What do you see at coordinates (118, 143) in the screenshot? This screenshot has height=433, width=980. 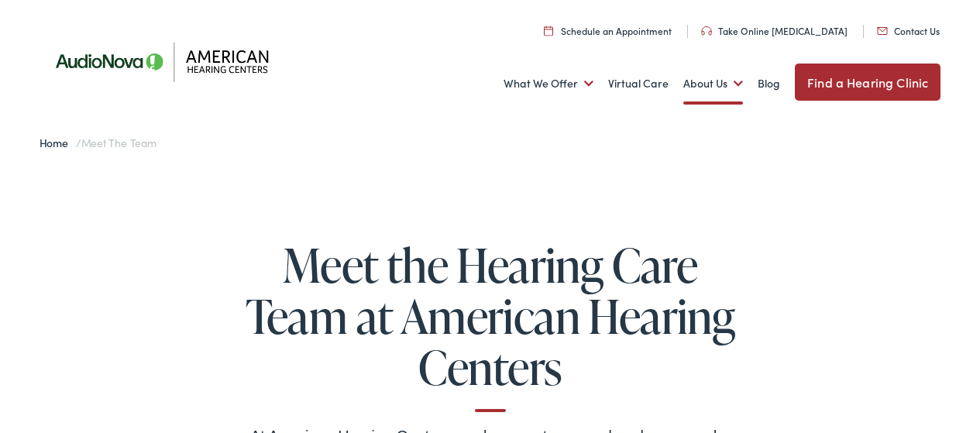 I see `span: Meet the Team` at bounding box center [118, 143].